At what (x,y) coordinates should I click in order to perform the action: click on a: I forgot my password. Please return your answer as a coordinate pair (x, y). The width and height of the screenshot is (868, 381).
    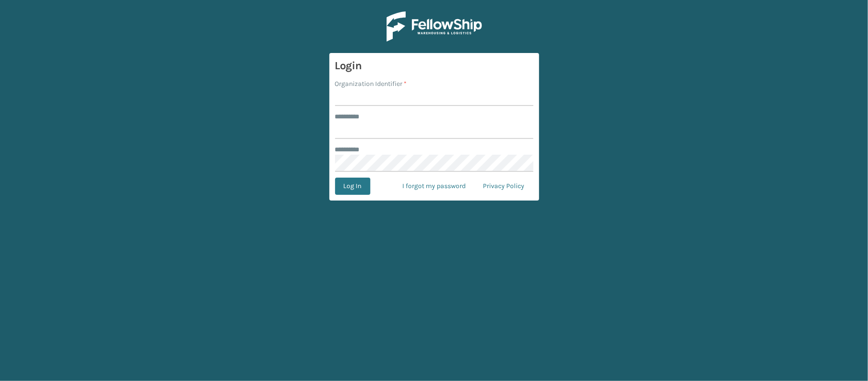
    Looking at the image, I should click on (434, 186).